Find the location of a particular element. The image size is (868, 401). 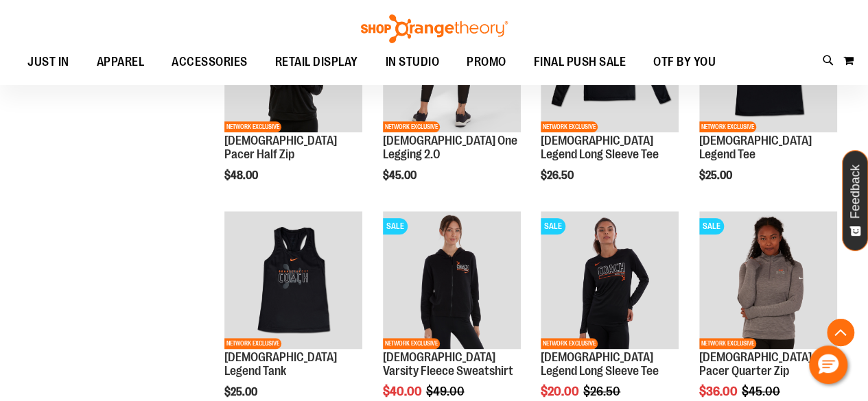

button: Hello, have a question? Let’s chat. is located at coordinates (828, 365).